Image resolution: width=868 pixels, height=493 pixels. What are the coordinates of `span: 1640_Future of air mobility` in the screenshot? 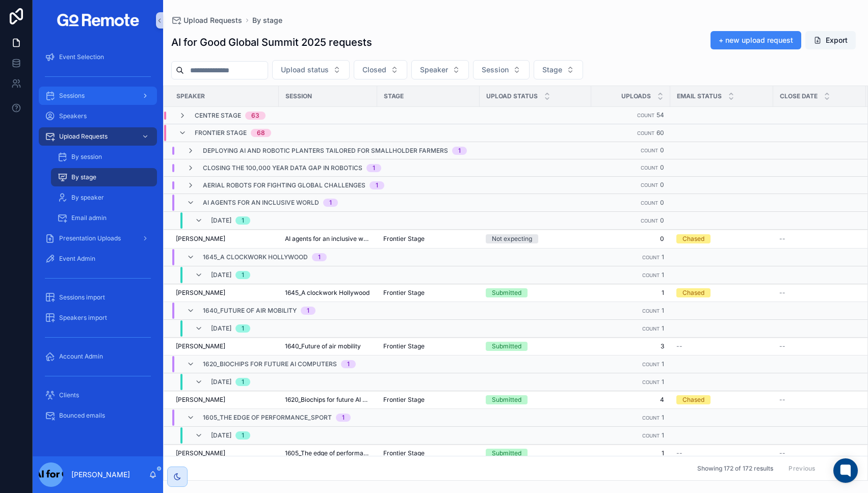 It's located at (323, 346).